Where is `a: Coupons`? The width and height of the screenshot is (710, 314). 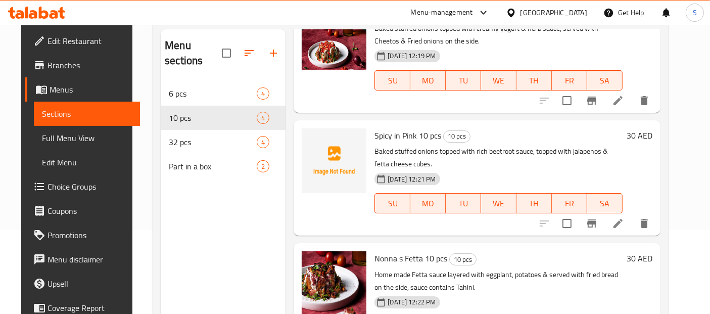 a: Coupons is located at coordinates (82, 211).